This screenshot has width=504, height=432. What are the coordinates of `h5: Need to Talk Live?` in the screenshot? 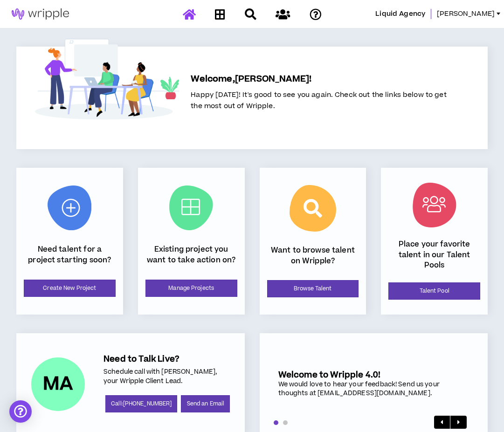 It's located at (167, 359).